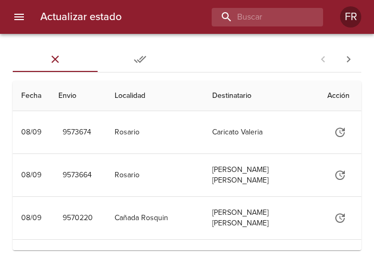 The width and height of the screenshot is (374, 263). Describe the element at coordinates (350, 17) in the screenshot. I see `div: FR` at that location.